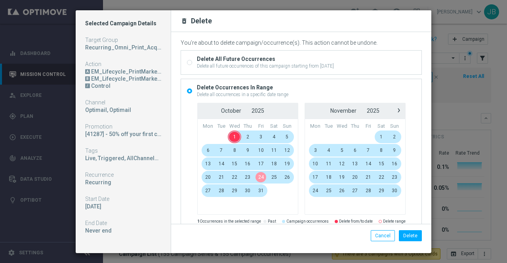  What do you see at coordinates (265, 59) in the screenshot?
I see `div: Delete All Future Occurrences` at bounding box center [265, 59].